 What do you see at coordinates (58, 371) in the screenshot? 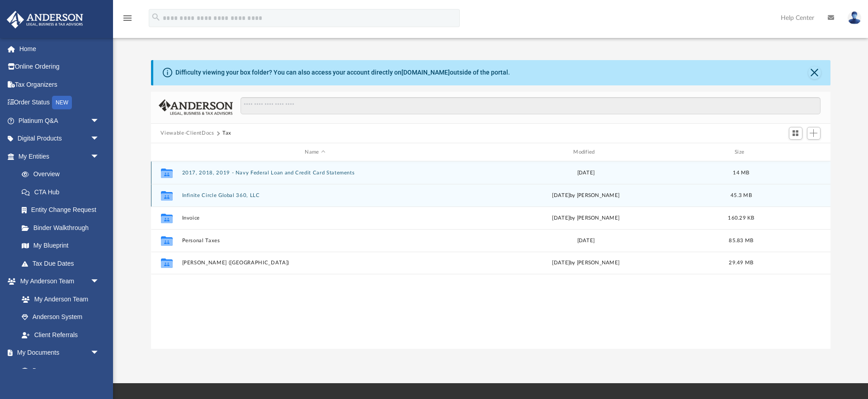
I see `a: Box` at bounding box center [58, 371].